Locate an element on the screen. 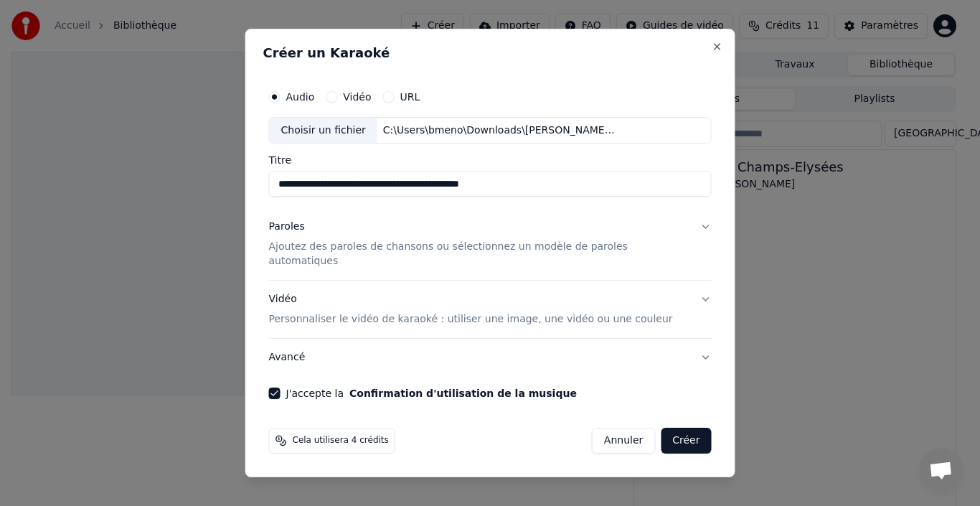 This screenshot has width=980, height=506. div: Vidéo is located at coordinates (471, 309).